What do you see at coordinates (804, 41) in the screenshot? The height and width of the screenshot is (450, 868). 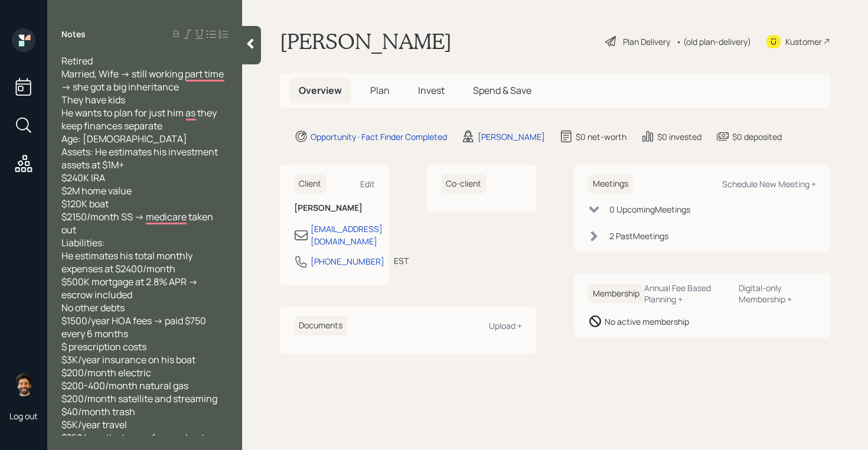 I see `div: Kustomer` at bounding box center [804, 41].